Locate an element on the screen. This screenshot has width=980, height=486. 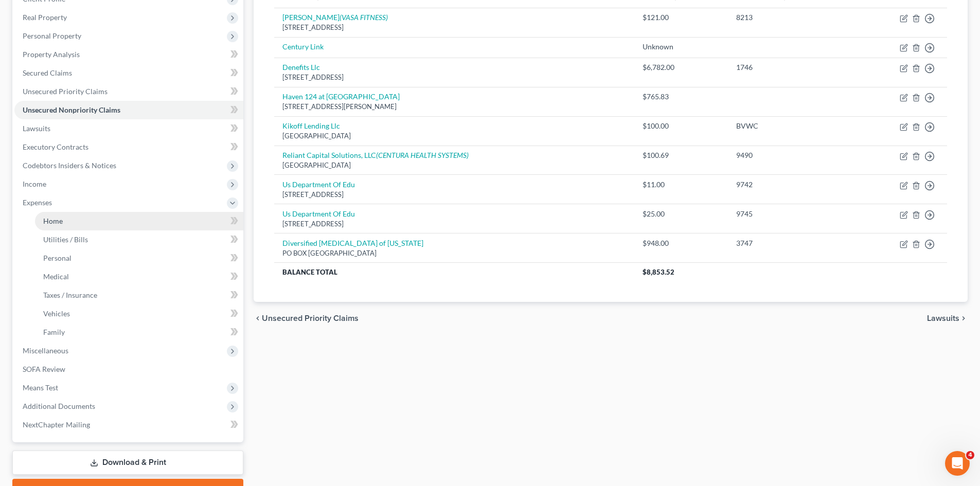
div: $11.00 is located at coordinates (681, 185).